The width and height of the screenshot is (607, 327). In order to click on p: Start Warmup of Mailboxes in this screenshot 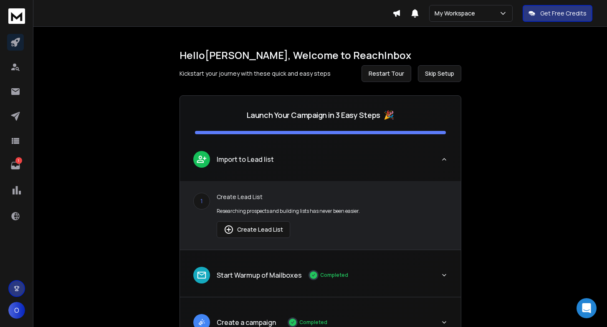, I will do `click(259, 275)`.